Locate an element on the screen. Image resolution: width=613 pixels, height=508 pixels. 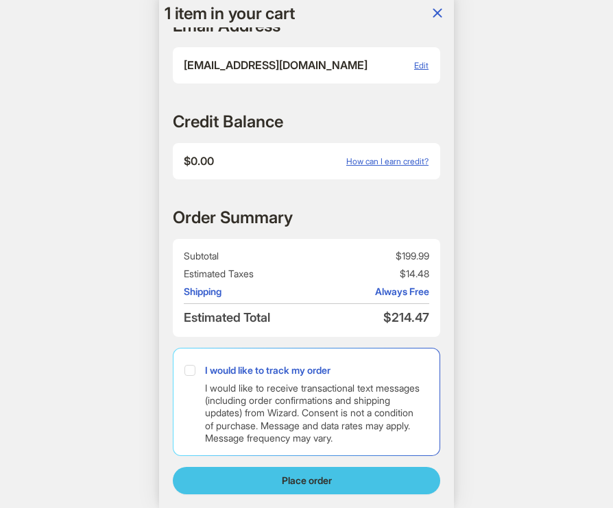
span: Subtotal is located at coordinates (243, 256).